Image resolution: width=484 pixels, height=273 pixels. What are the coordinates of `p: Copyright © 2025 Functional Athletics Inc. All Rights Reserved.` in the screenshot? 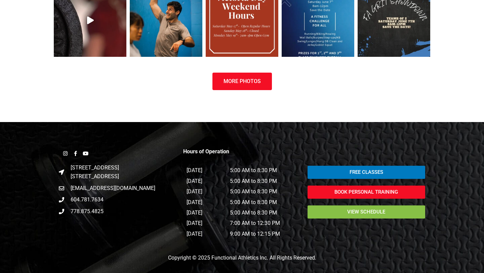 It's located at (242, 258).